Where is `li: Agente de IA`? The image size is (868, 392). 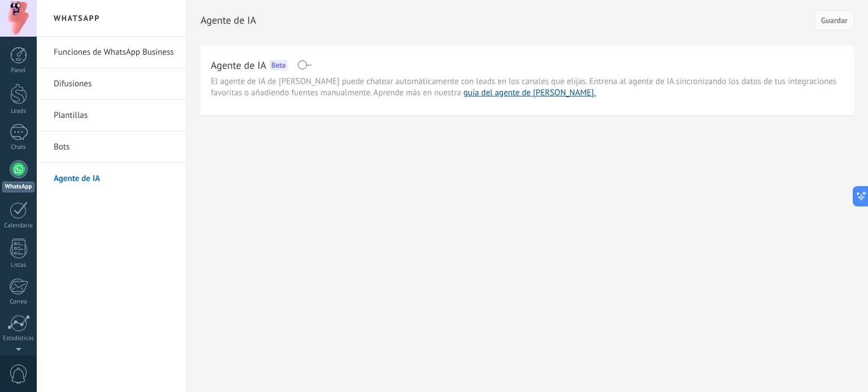
li: Agente de IA is located at coordinates (111, 178).